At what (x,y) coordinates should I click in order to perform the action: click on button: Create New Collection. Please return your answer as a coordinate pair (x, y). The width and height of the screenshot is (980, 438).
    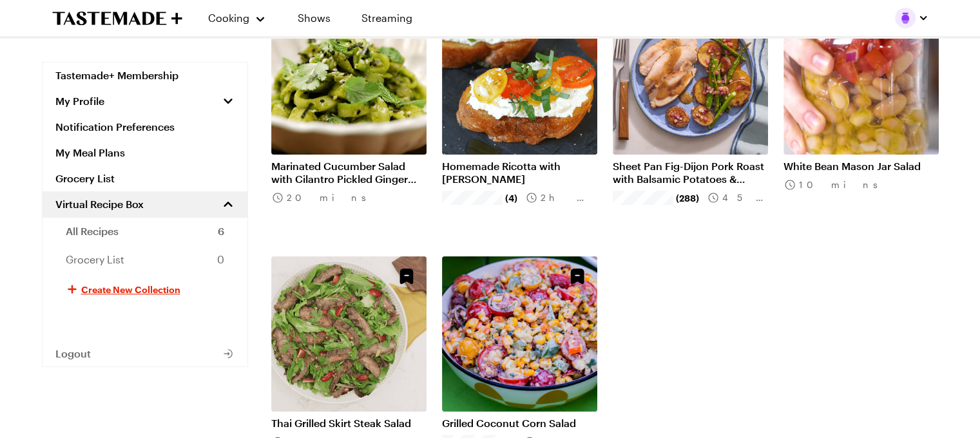
    Looking at the image, I should click on (145, 289).